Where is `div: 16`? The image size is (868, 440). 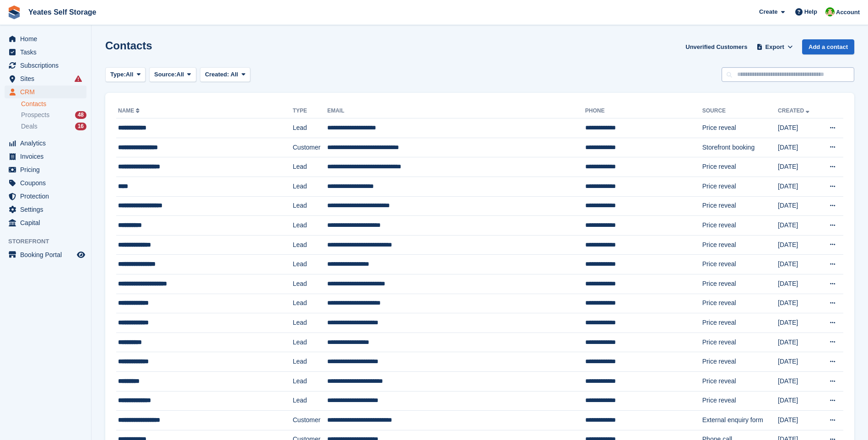
div: 16 is located at coordinates (81, 126).